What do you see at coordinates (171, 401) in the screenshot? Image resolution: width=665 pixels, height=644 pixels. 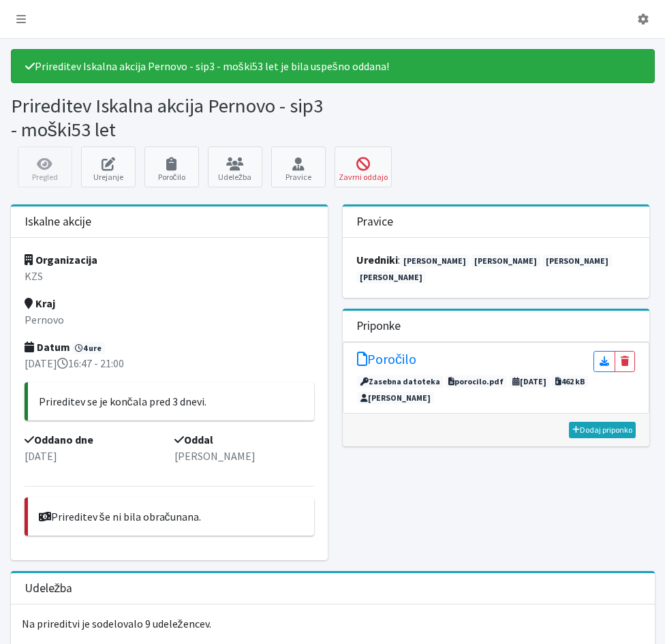 I see `p: Prireditev se je končala pred 3 dnevi.` at bounding box center [171, 401].